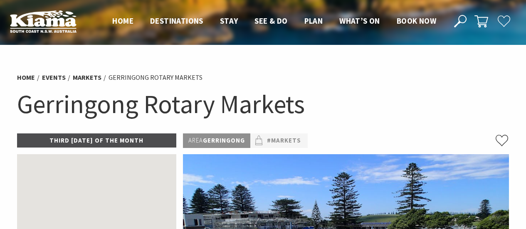 The height and width of the screenshot is (229, 526). Describe the element at coordinates (314, 21) in the screenshot. I see `span: Plan` at that location.